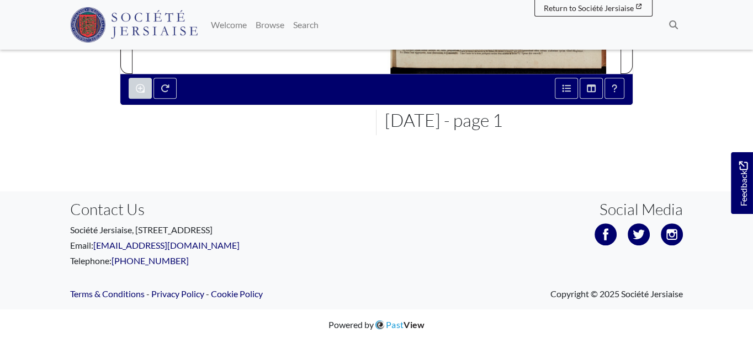 The height and width of the screenshot is (338, 753). I want to click on a: Terms & Conditions, so click(107, 294).